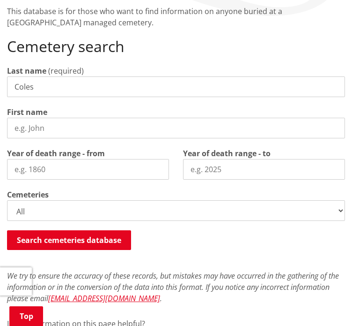  What do you see at coordinates (227, 153) in the screenshot?
I see `label: Year of death range - to` at bounding box center [227, 153].